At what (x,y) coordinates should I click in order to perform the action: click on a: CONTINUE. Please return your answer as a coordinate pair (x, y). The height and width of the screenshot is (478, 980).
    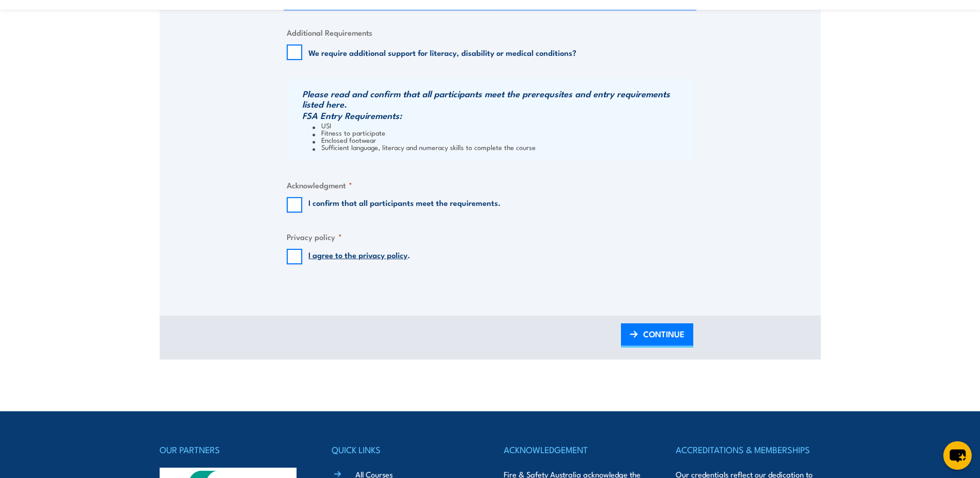
    Looking at the image, I should click on (657, 335).